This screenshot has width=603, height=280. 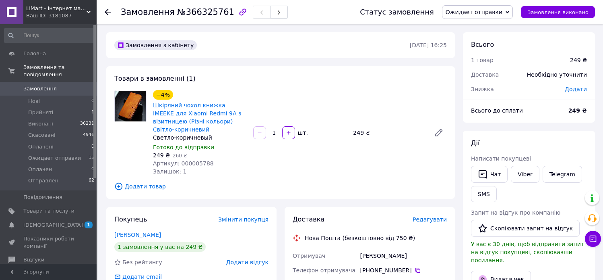 What do you see at coordinates (43, 180) in the screenshot?
I see `span: Отправлен` at bounding box center [43, 180].